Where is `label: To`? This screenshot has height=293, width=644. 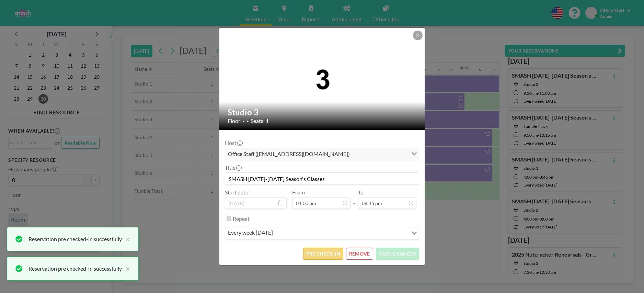 label: To is located at coordinates (361, 193).